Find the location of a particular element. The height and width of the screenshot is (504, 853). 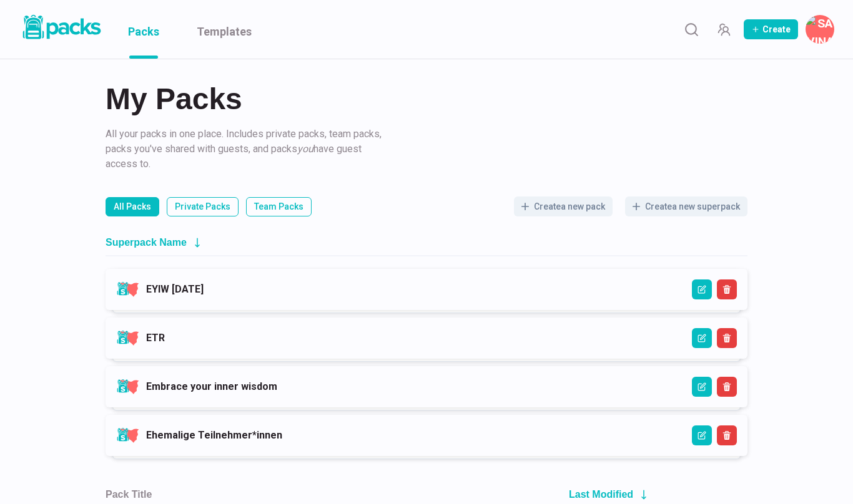

i: you is located at coordinates (306, 149).